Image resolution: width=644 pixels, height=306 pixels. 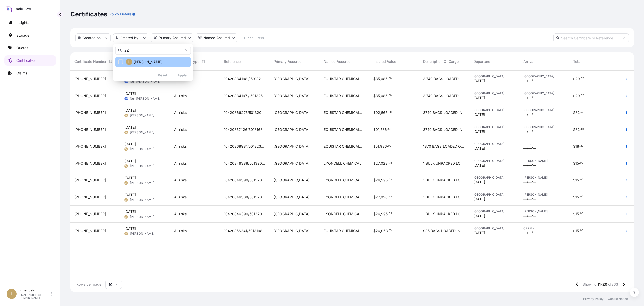 What do you see at coordinates (153, 50) in the screenshot?
I see `input: Search team member` at bounding box center [153, 50].